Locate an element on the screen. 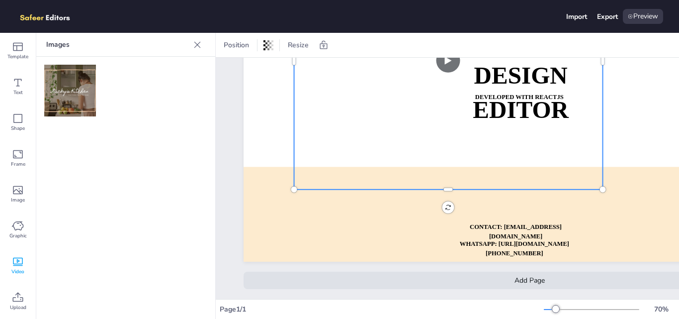 This screenshot has width=679, height=319. div: Import is located at coordinates (577, 16).